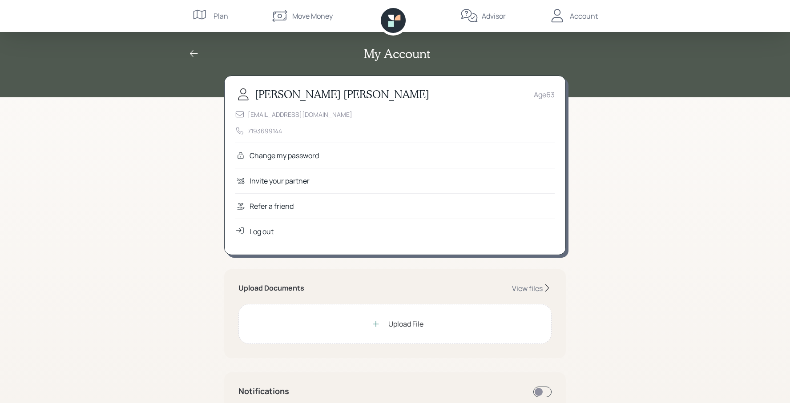 The image size is (790, 403). Describe the element at coordinates (493, 16) in the screenshot. I see `div: Advisor` at that location.